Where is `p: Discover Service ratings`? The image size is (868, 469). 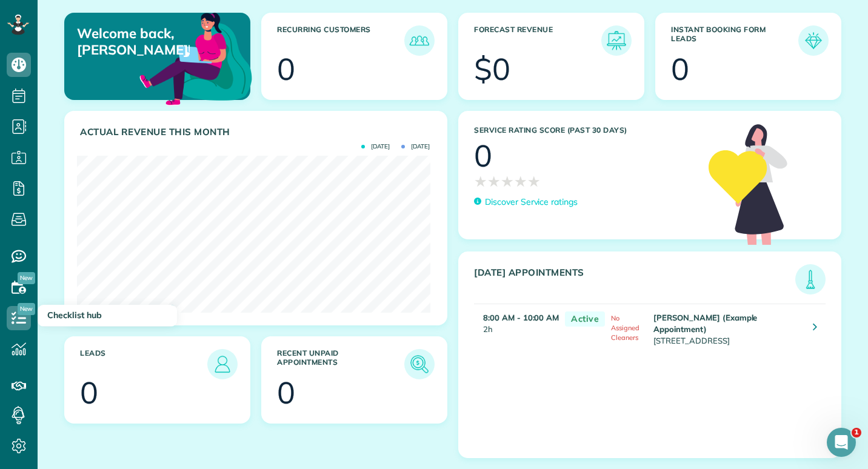 p: Discover Service ratings is located at coordinates (531, 202).